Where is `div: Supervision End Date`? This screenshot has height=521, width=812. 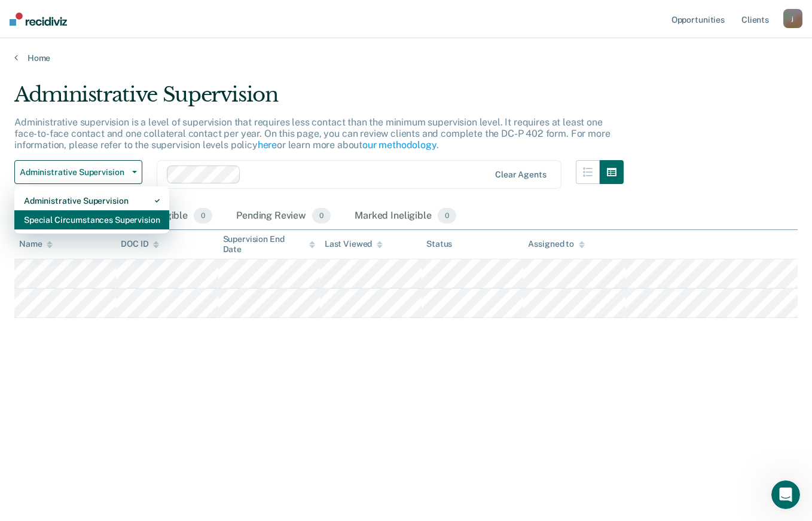
div: Supervision End Date is located at coordinates (269, 245).